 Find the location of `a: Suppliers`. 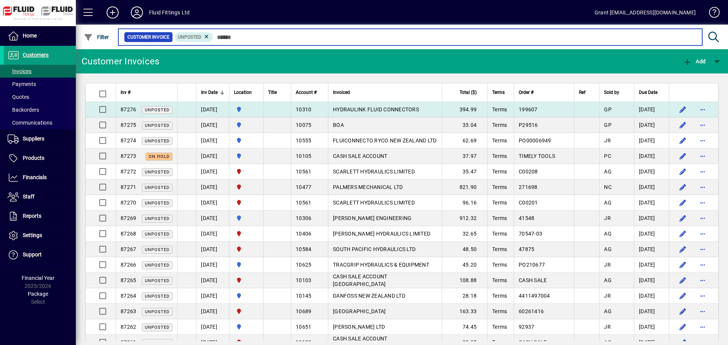

a: Suppliers is located at coordinates (40, 139).